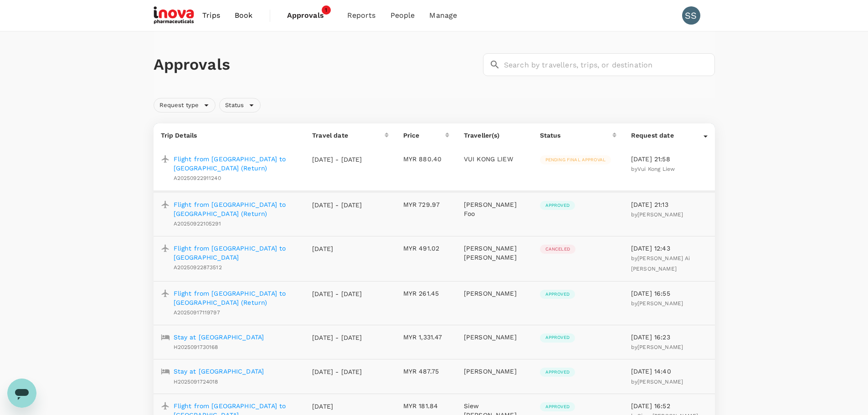  What do you see at coordinates (403, 16) in the screenshot?
I see `span: People` at bounding box center [403, 16].